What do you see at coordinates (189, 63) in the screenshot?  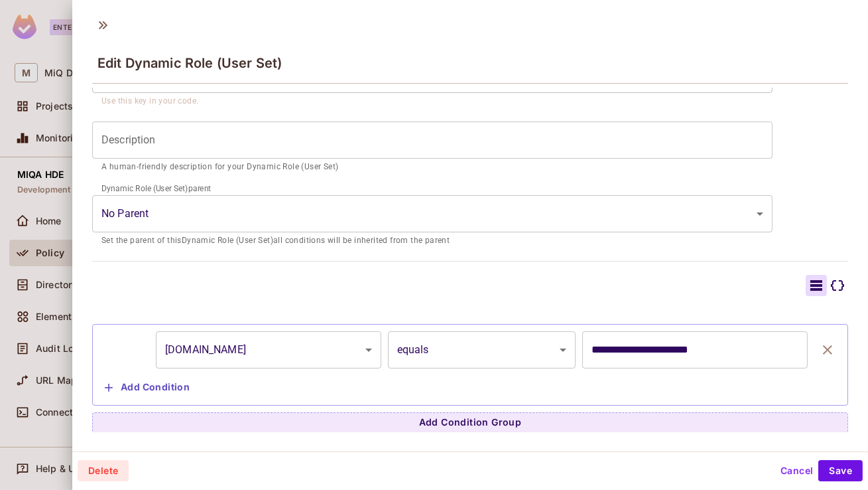 I see `span: Edit Dynamic Role (User Set)` at bounding box center [189, 63].